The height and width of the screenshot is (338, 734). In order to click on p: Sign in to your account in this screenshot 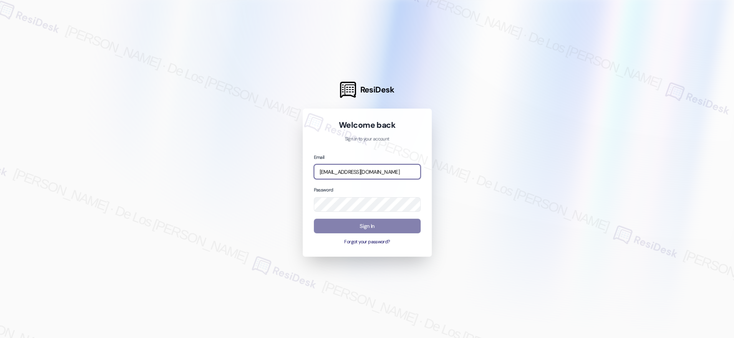, I will do `click(367, 139)`.